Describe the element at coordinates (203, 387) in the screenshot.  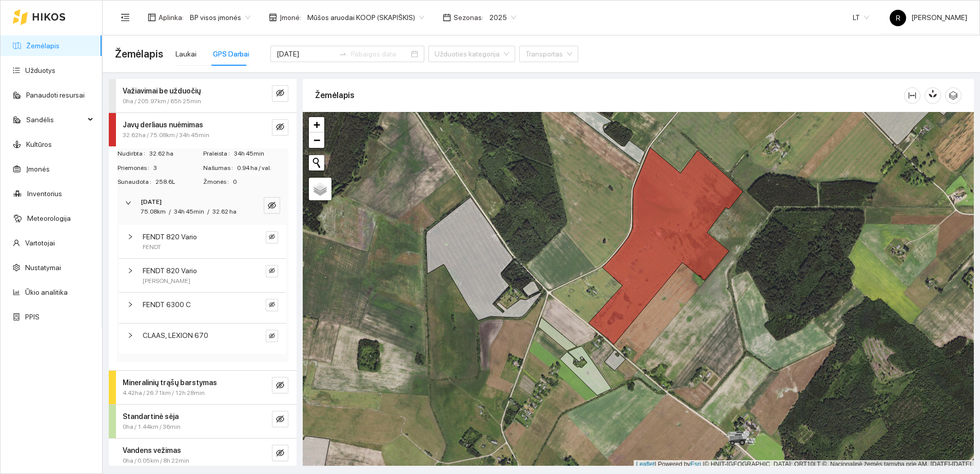
I see `div: Mineralinių trąšų barstymas4.42ha / 26.71km / 12h 28mineye-invisible` at that location.